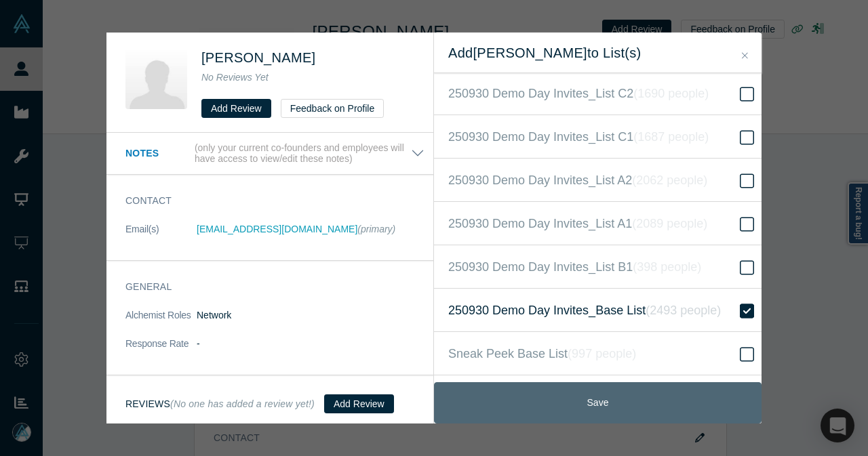  Describe the element at coordinates (574, 267) in the screenshot. I see `span: 250930 Demo Day Invites_List B1` at that location.